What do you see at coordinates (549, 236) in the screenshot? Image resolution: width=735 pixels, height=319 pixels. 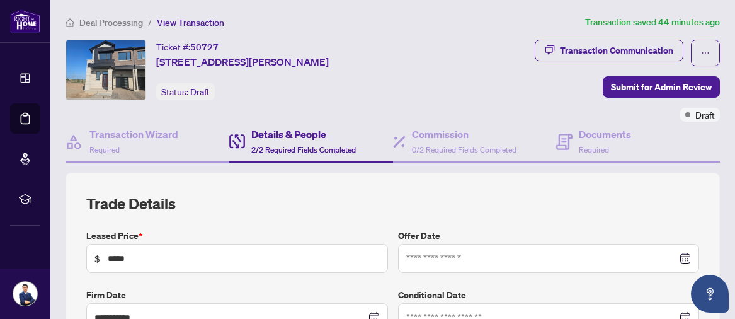 I see `label: Offer Date` at bounding box center [549, 236].